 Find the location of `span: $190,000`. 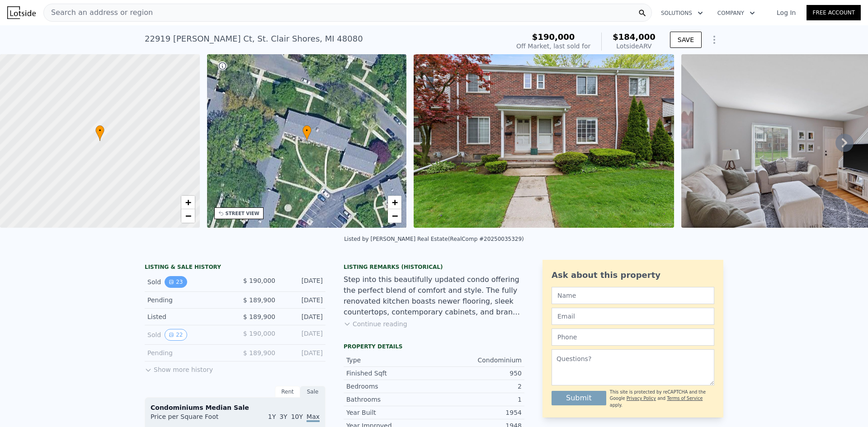

span: $190,000 is located at coordinates (554, 36).